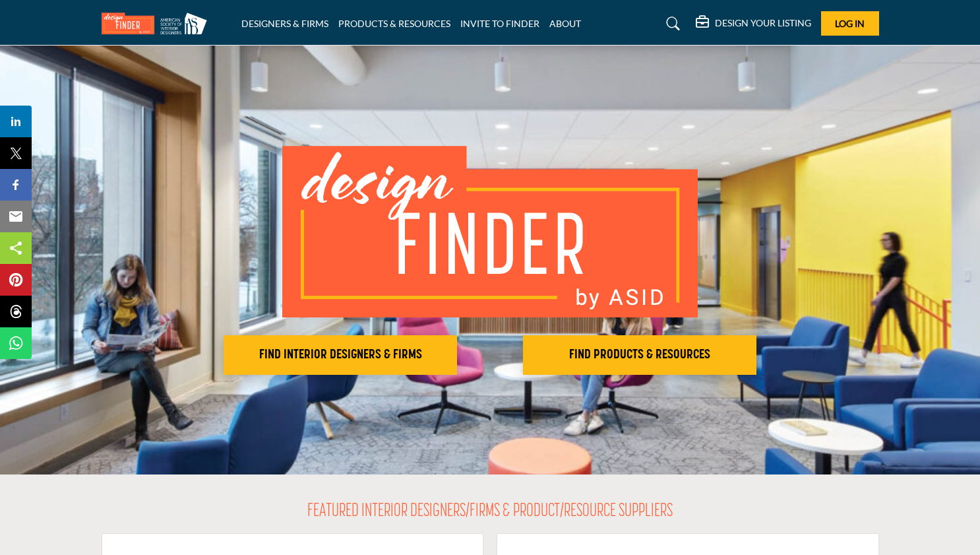 The width and height of the screenshot is (980, 555). Describe the element at coordinates (395, 23) in the screenshot. I see `a: PRODUCTS & RESOURCES` at that location.